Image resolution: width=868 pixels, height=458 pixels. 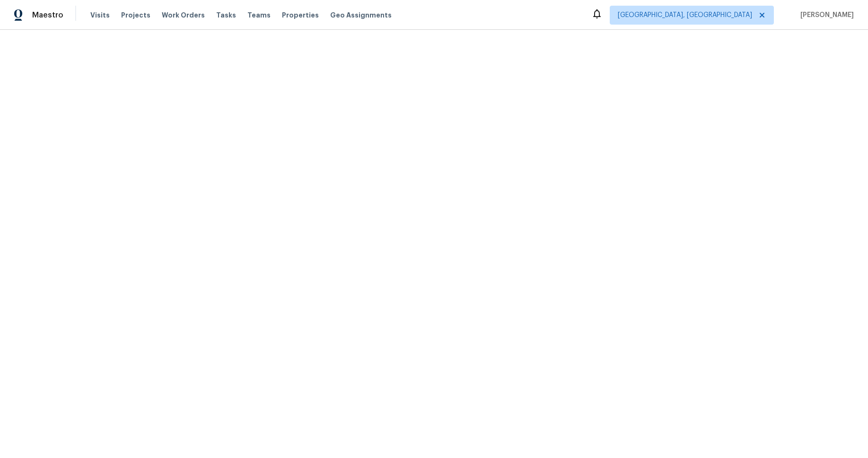 What do you see at coordinates (361, 15) in the screenshot?
I see `span: Geo Assignments` at bounding box center [361, 15].